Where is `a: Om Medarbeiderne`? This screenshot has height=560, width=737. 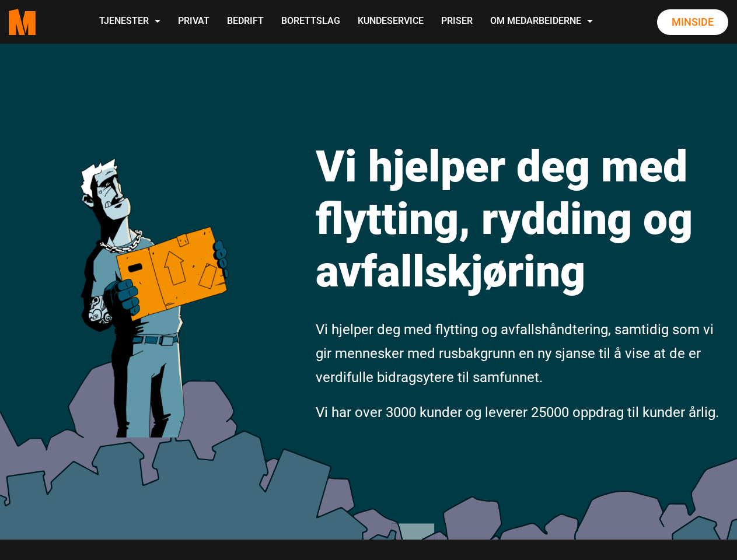
a: Om Medarbeiderne is located at coordinates (541, 22).